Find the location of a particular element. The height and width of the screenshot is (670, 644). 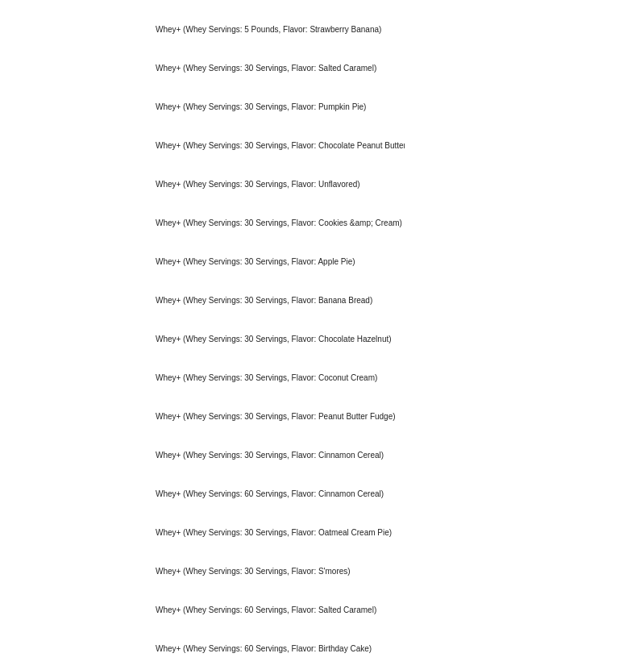

div: Whey+ (Whey Servings: 30 Servings, Flavor: Unflavored) is located at coordinates (273, 184).